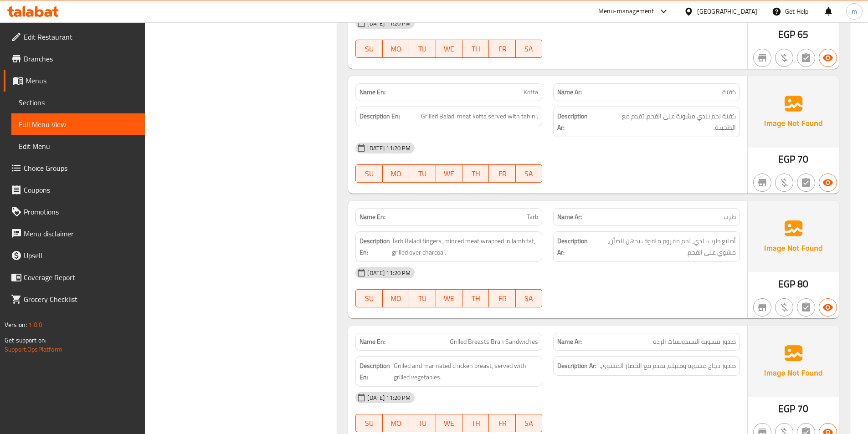 This screenshot has width=868, height=434. What do you see at coordinates (531, 92) in the screenshot?
I see `span: Kofta` at bounding box center [531, 92].